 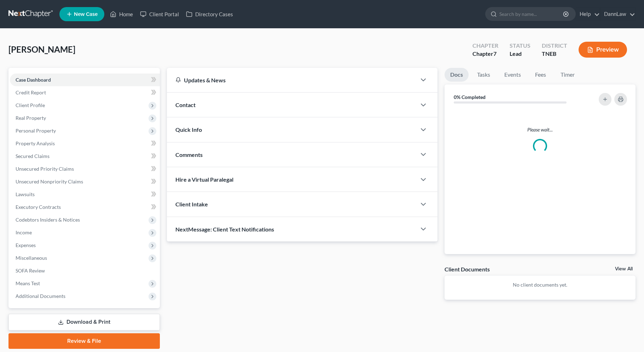 I want to click on a: Review & File, so click(x=84, y=341).